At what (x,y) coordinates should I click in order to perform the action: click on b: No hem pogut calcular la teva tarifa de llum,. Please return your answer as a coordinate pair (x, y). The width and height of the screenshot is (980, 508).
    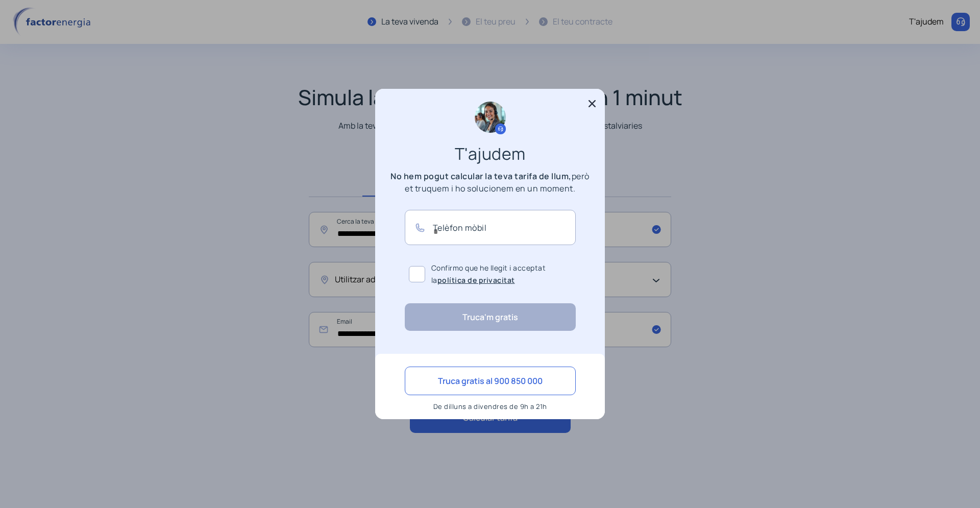
    Looking at the image, I should click on (481, 176).